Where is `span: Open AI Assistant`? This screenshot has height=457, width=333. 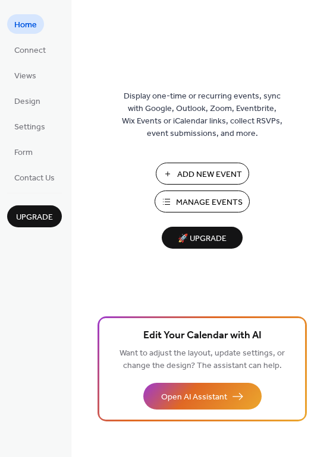
span: Open AI Assistant is located at coordinates (194, 397).